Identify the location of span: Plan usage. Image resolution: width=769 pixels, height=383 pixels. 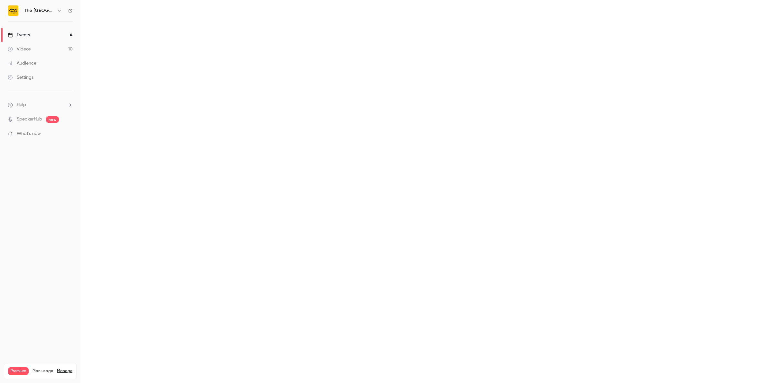
(43, 371).